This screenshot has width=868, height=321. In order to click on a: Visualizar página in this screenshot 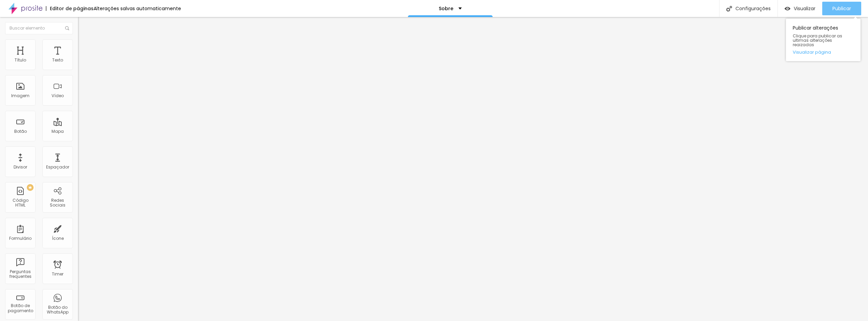, I will do `click(823, 52)`.